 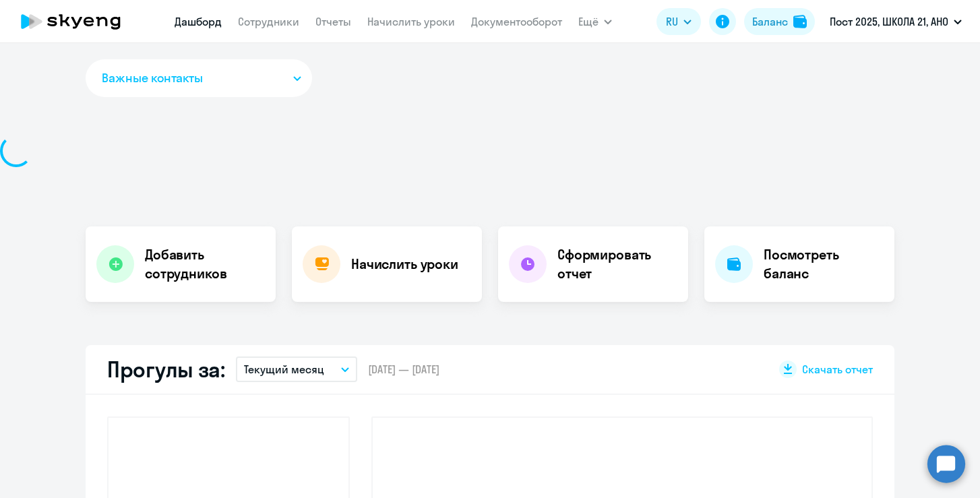 What do you see at coordinates (283, 369) in the screenshot?
I see `p: Текущий месяц` at bounding box center [283, 369].